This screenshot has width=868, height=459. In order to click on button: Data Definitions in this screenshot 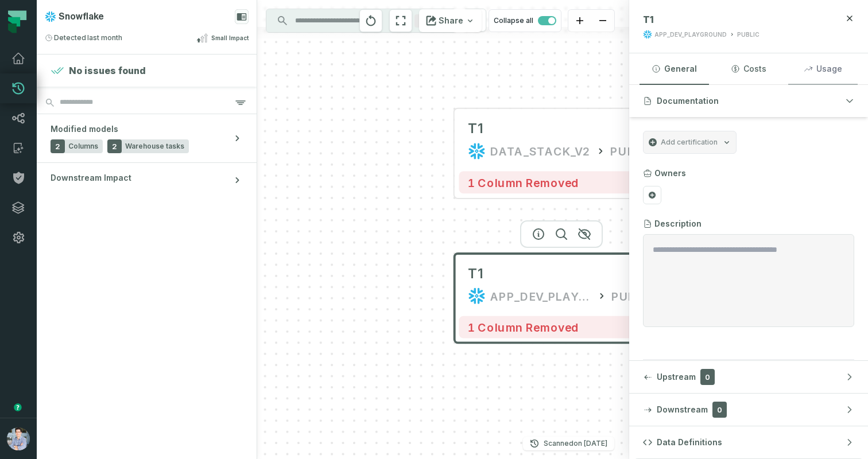, I will do `click(749, 443)`.